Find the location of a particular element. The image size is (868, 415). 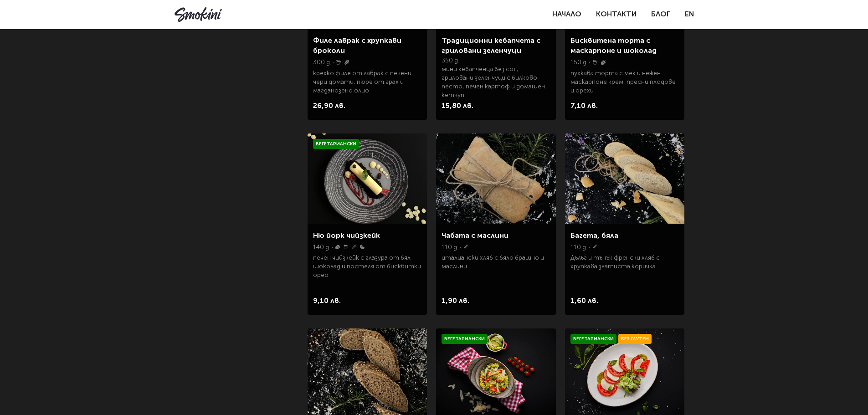

a: Блог is located at coordinates (660, 15).